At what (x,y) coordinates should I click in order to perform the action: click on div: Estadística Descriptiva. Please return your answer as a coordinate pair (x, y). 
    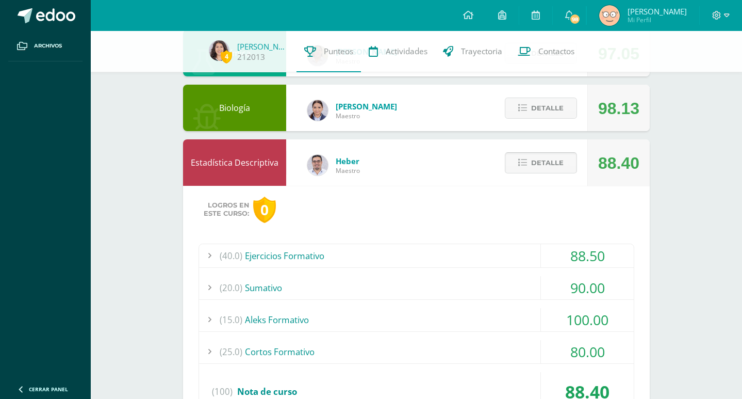
    Looking at the image, I should click on (235, 162).